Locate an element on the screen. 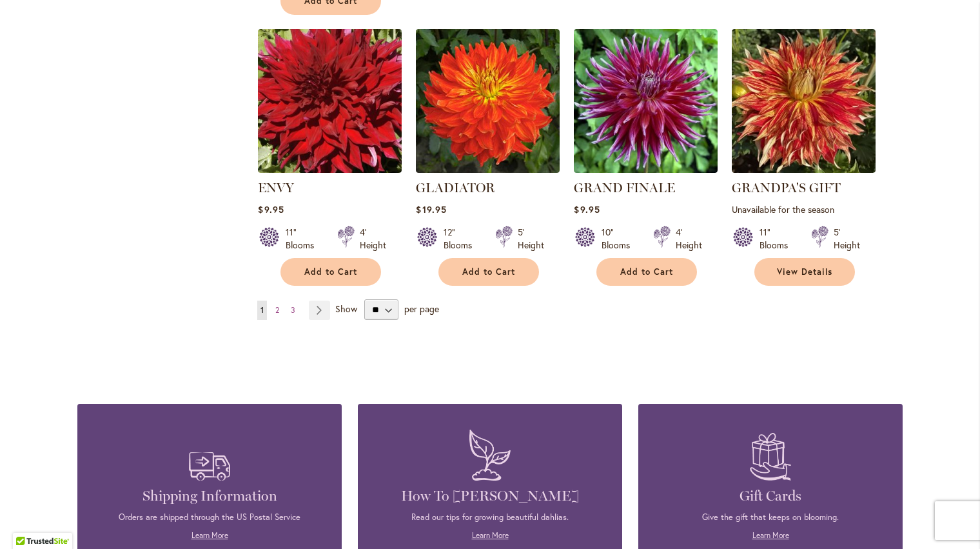  a: Gladiator is located at coordinates (487, 169).